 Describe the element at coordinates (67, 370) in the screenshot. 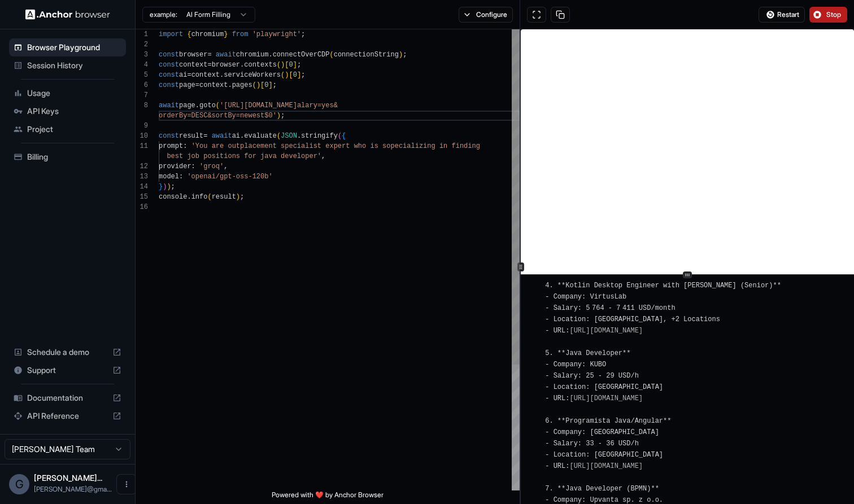

I see `div: Support` at that location.